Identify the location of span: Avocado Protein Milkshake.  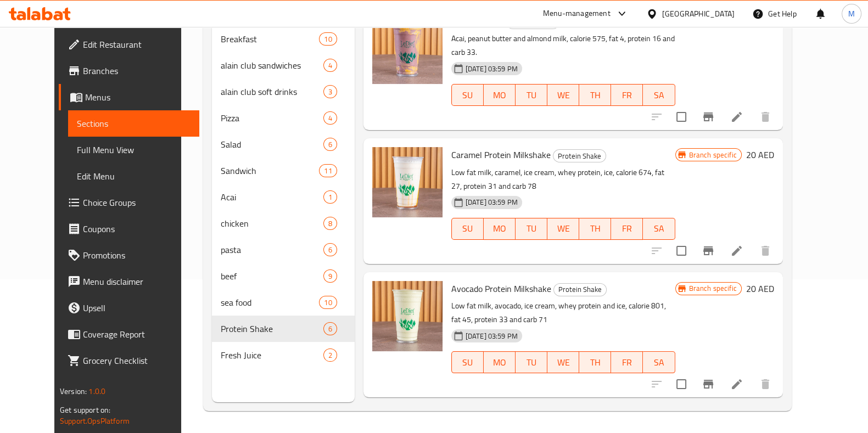
(501, 289).